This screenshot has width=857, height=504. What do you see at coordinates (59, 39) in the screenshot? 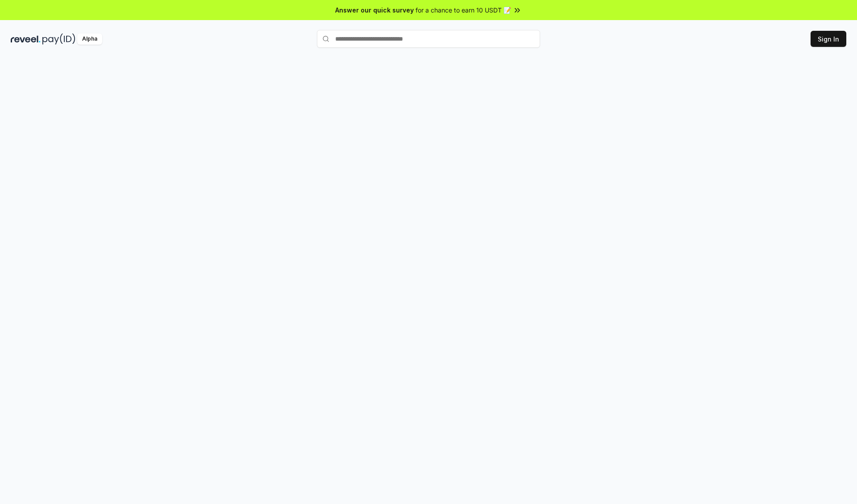
I see `img: pay_id` at bounding box center [59, 39].